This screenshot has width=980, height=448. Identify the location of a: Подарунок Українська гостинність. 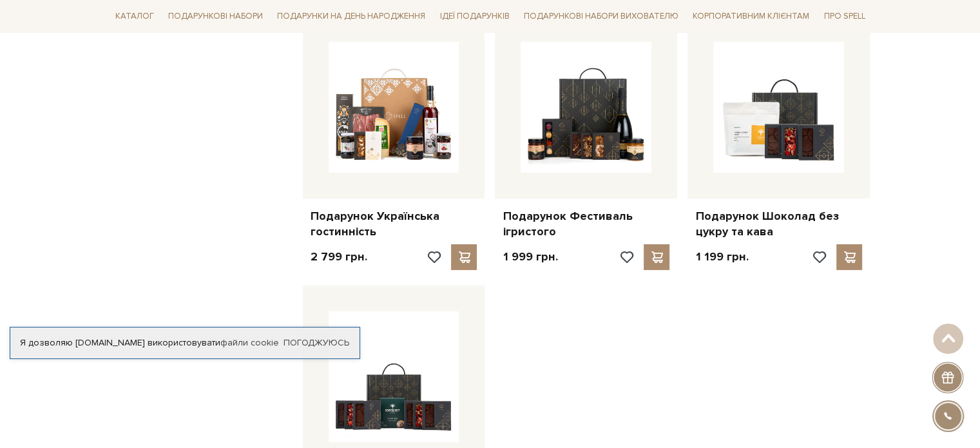
(394, 224).